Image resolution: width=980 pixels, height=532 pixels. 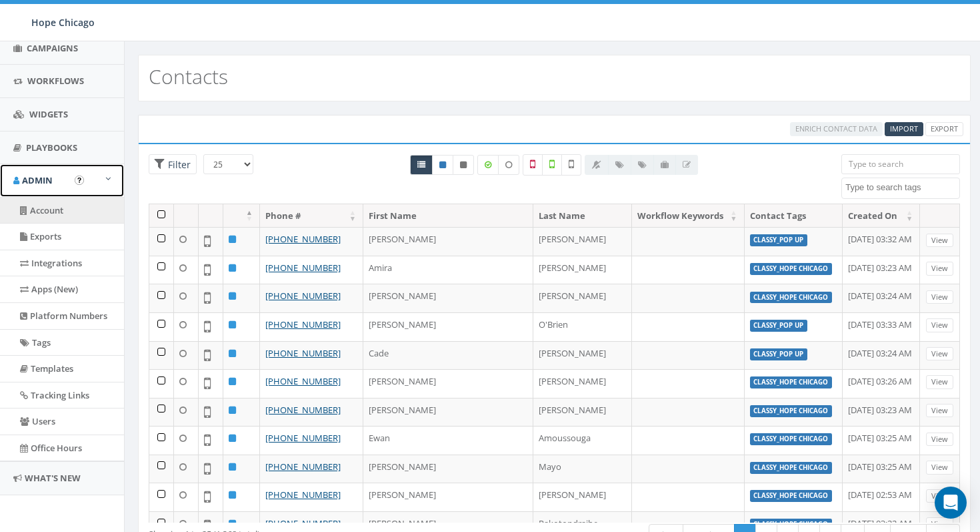 What do you see at coordinates (904, 128) in the screenshot?
I see `span: CSV files only` at bounding box center [904, 128].